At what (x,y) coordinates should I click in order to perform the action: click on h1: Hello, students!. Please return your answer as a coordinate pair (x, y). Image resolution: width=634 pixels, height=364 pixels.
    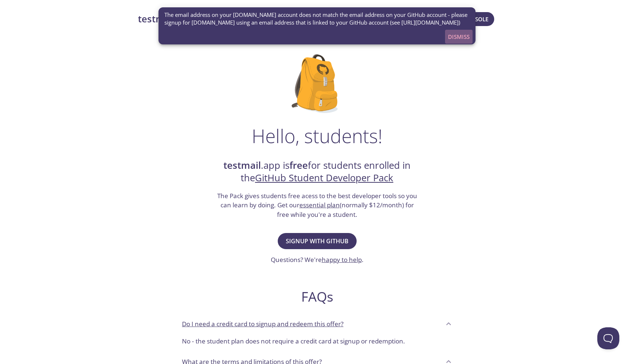
    Looking at the image, I should click on (317, 136).